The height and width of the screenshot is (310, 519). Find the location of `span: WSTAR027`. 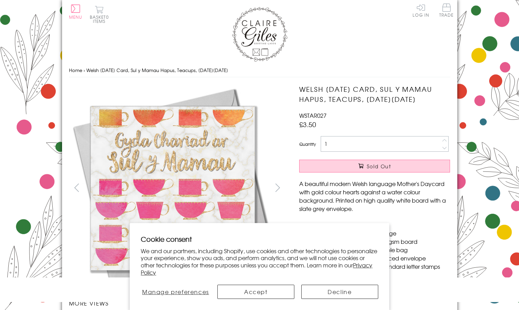

span: WSTAR027 is located at coordinates (312, 115).